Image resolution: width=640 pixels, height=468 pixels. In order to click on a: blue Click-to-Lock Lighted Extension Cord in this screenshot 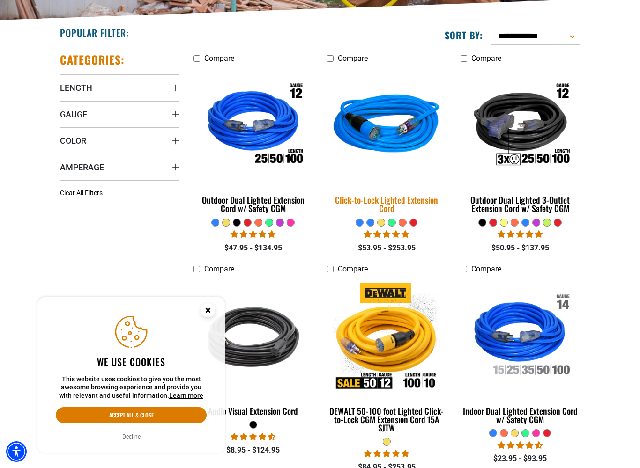, I will do `click(386, 143)`.